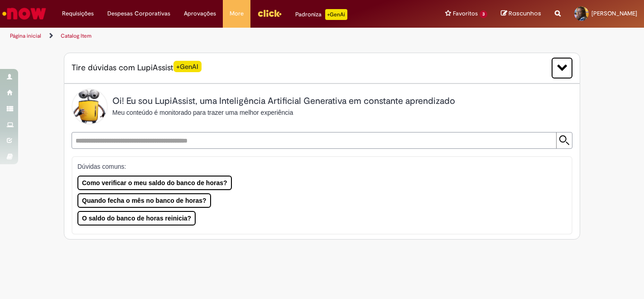 Image resolution: width=644 pixels, height=299 pixels. I want to click on img: ServiceNow, so click(24, 14).